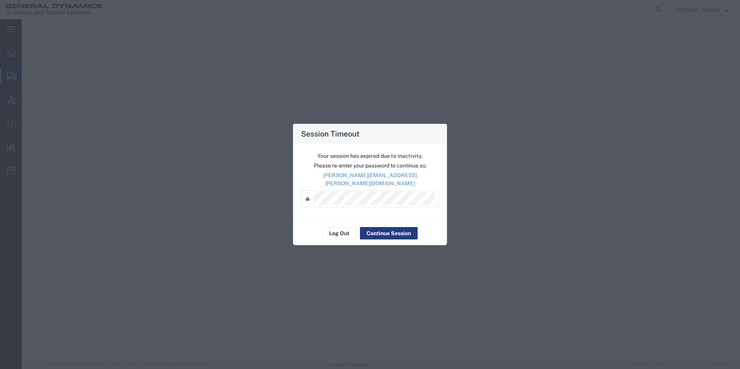  What do you see at coordinates (370, 166) in the screenshot?
I see `p: Please re-enter your password to continue as:` at bounding box center [370, 166].